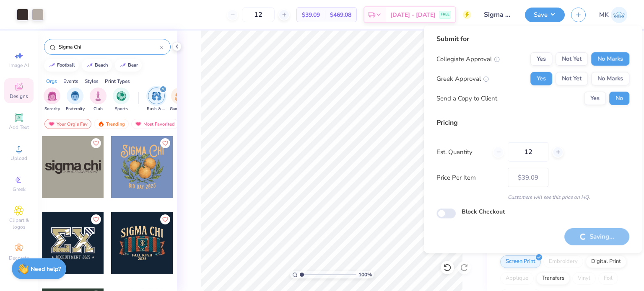 The width and height of the screenshot is (644, 291). I want to click on div: Foil, so click(608, 278).